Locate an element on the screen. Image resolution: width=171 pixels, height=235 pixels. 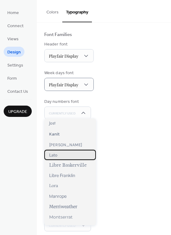
span: Upgrade is located at coordinates (18, 112).